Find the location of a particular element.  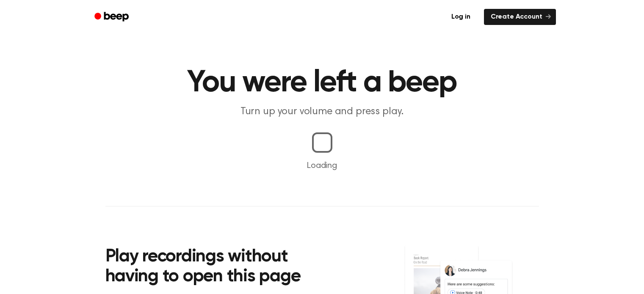

p: Loading is located at coordinates (321, 166).